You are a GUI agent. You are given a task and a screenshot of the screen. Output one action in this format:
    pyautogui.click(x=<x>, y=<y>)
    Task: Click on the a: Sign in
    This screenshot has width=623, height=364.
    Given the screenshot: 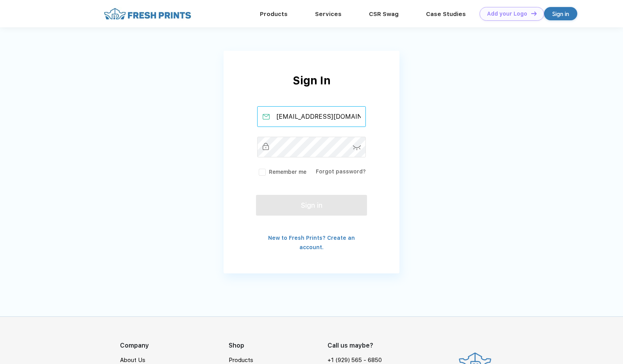 What is the action you would take?
    pyautogui.click(x=560, y=14)
    